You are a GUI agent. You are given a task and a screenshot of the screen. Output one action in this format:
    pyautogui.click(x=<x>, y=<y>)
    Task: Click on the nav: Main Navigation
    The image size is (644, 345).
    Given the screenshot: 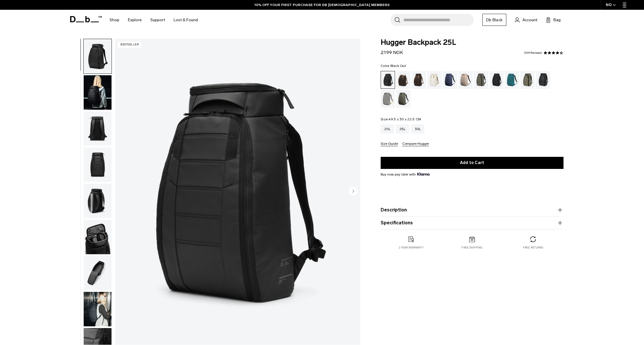 What is the action you would take?
    pyautogui.click(x=154, y=20)
    